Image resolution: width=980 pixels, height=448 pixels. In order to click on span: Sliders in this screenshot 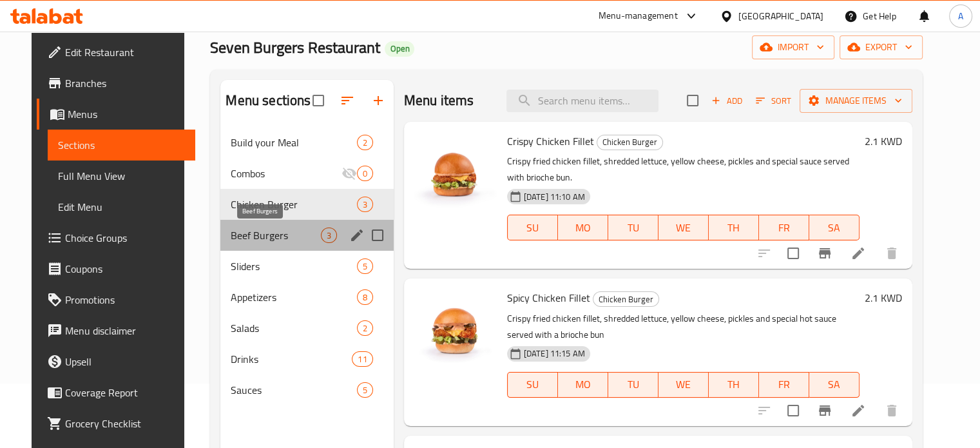, I will do `click(294, 266)`.